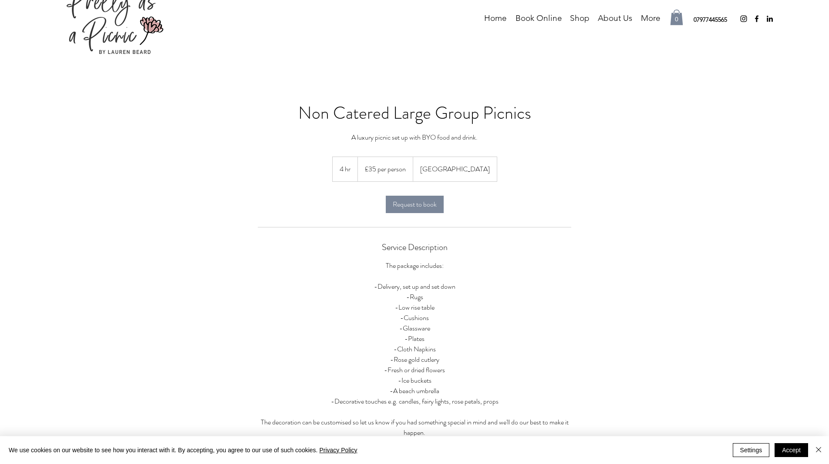 This screenshot has width=829, height=464. What do you see at coordinates (414, 349) in the screenshot?
I see `p: The package includes: -Delivery, set up and set down -Rugs -Low rise table -Cushions -Glassware -...` at bounding box center [414, 349].